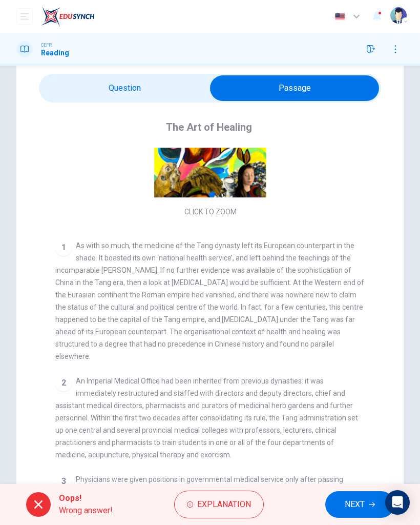 Image resolution: width=420 pixels, height=525 pixels. I want to click on button: open mobile menu, so click(24, 17).